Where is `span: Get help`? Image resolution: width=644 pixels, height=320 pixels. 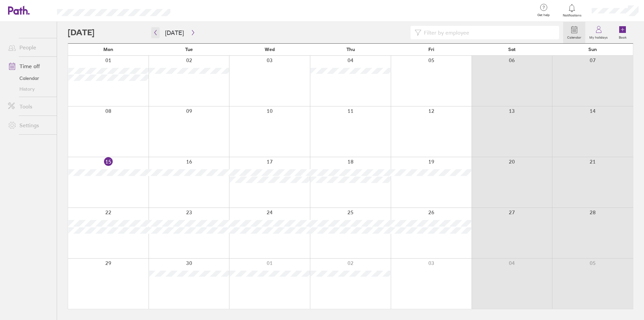 span: Get help is located at coordinates (543, 15).